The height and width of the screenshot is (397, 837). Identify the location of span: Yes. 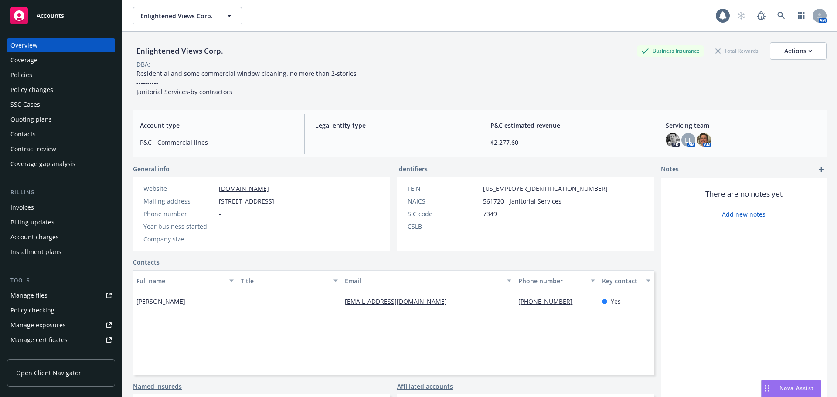
(615, 301).